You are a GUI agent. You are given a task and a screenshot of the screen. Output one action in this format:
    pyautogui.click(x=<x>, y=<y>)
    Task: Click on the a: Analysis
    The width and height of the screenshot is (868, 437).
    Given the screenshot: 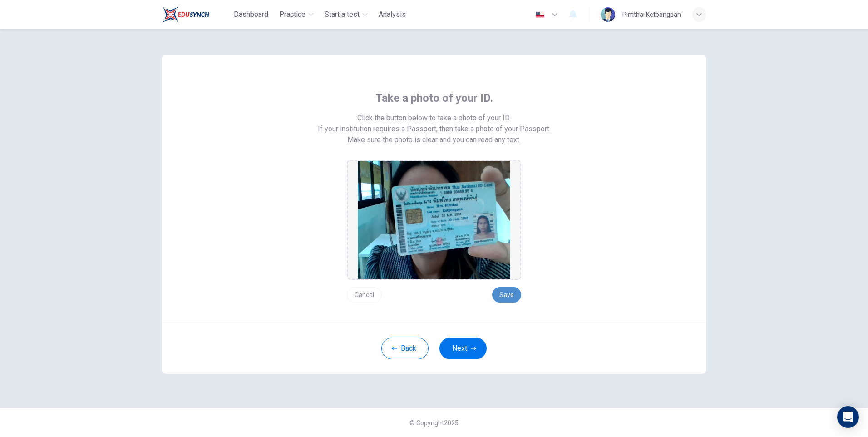 What is the action you would take?
    pyautogui.click(x=393, y=14)
    